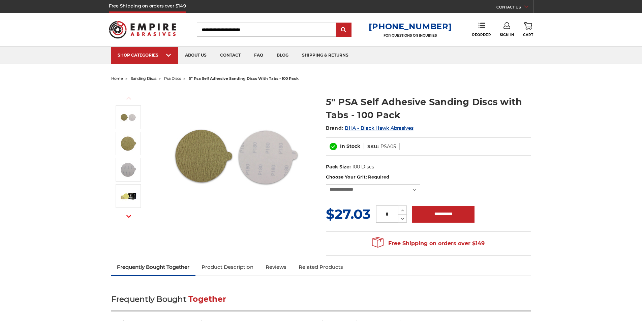  What do you see at coordinates (117, 79) in the screenshot?
I see `a: home` at bounding box center [117, 79].